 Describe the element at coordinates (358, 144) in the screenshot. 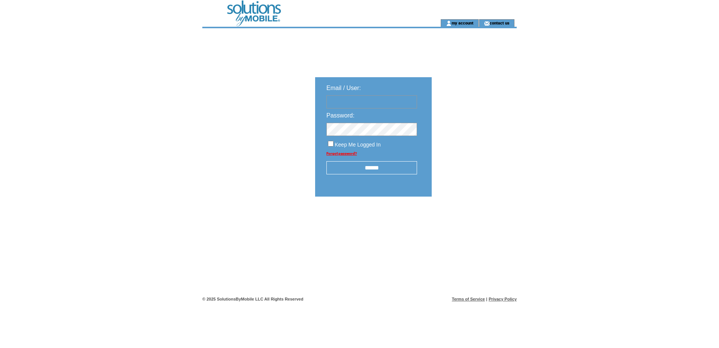

I see `span: Keep Me Logged In` at that location.